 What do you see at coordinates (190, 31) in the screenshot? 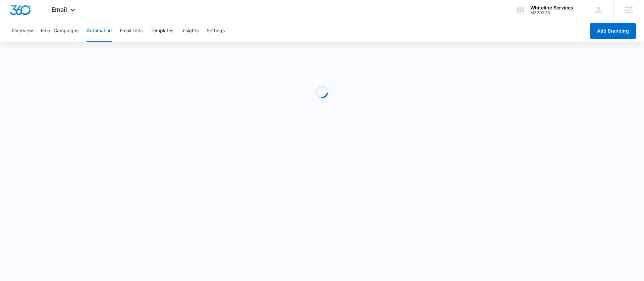
I see `button: Insights` at bounding box center [190, 31].